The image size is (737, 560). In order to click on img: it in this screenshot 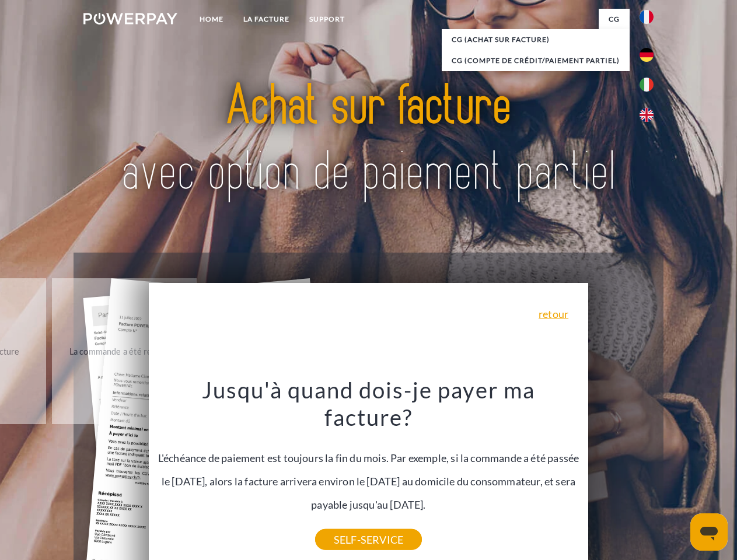, I will do `click(647, 85)`.